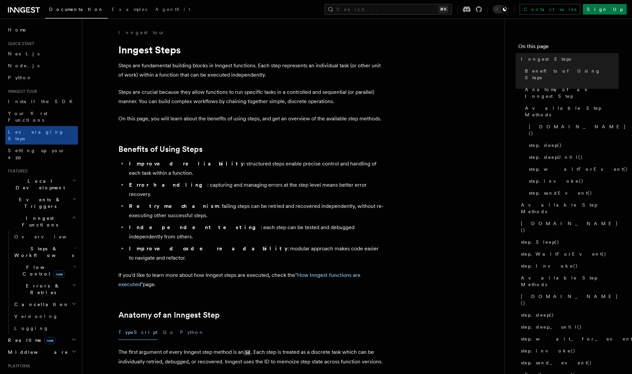  Describe the element at coordinates (42, 271) in the screenshot. I see `span: Flow Control` at that location.